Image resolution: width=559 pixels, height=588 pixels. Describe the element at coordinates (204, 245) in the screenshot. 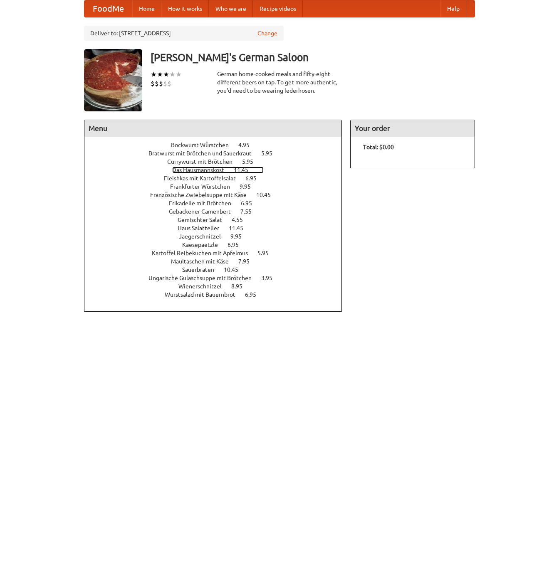

I see `span: Kaesepaetzle` at that location.